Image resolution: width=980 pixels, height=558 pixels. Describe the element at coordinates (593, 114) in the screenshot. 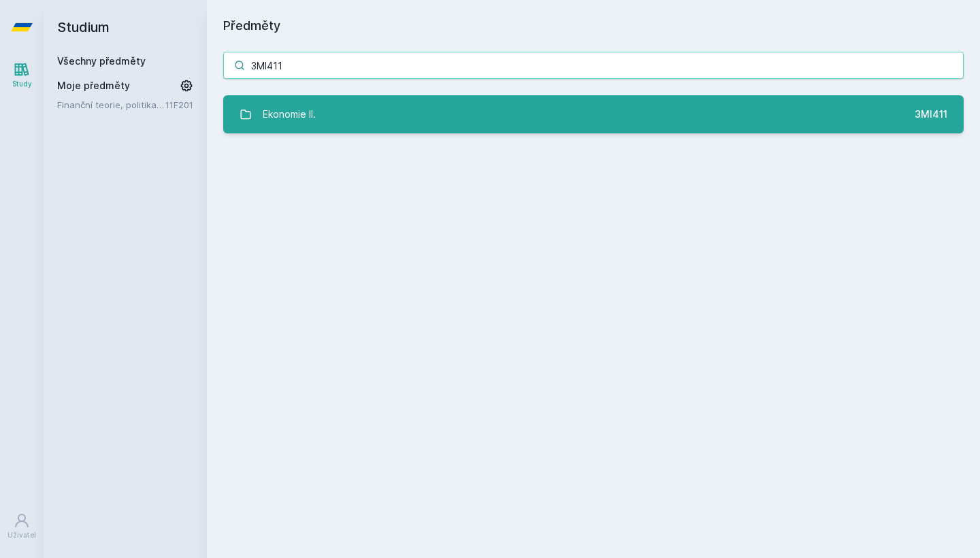

I see `a: Ekonomie II. 3MI411` at that location.